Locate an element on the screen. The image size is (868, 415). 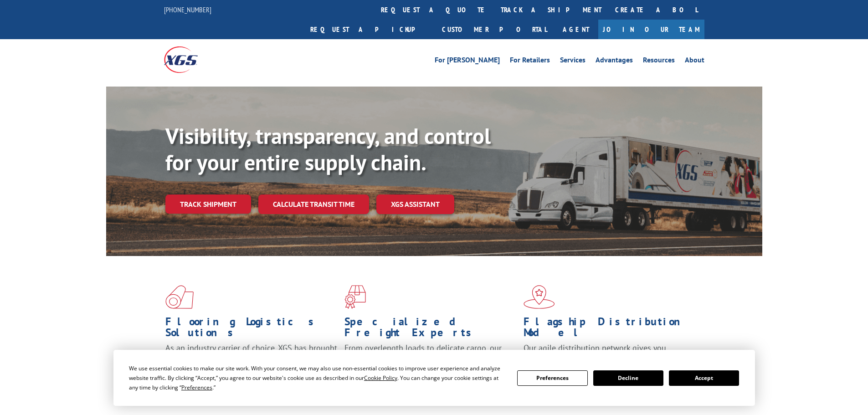
a: For Retailers is located at coordinates (530, 61).